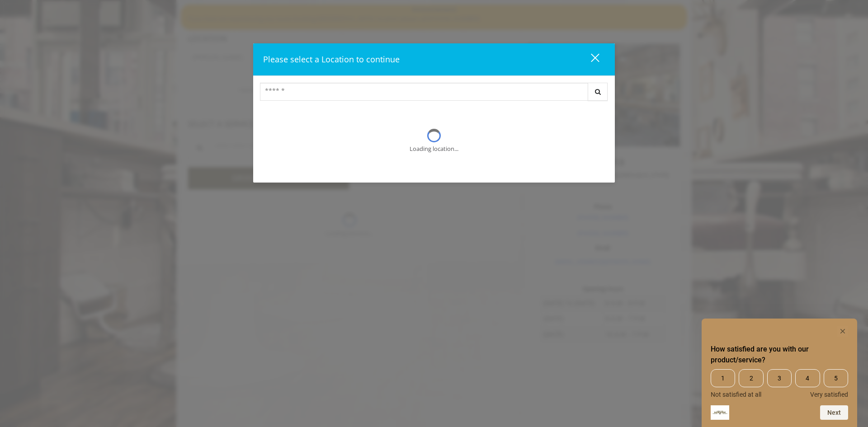 The image size is (868, 427). What do you see at coordinates (829, 395) in the screenshot?
I see `span: Very satisfied` at bounding box center [829, 395].